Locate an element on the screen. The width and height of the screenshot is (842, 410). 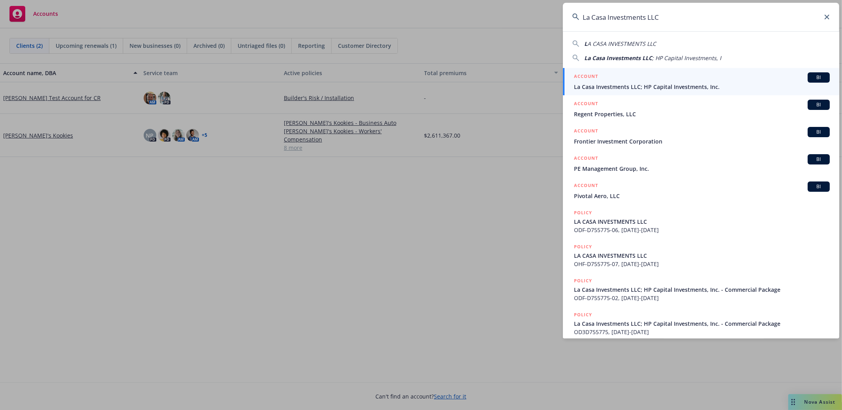
span: La Casa Investments LLC is located at coordinates (619, 58).